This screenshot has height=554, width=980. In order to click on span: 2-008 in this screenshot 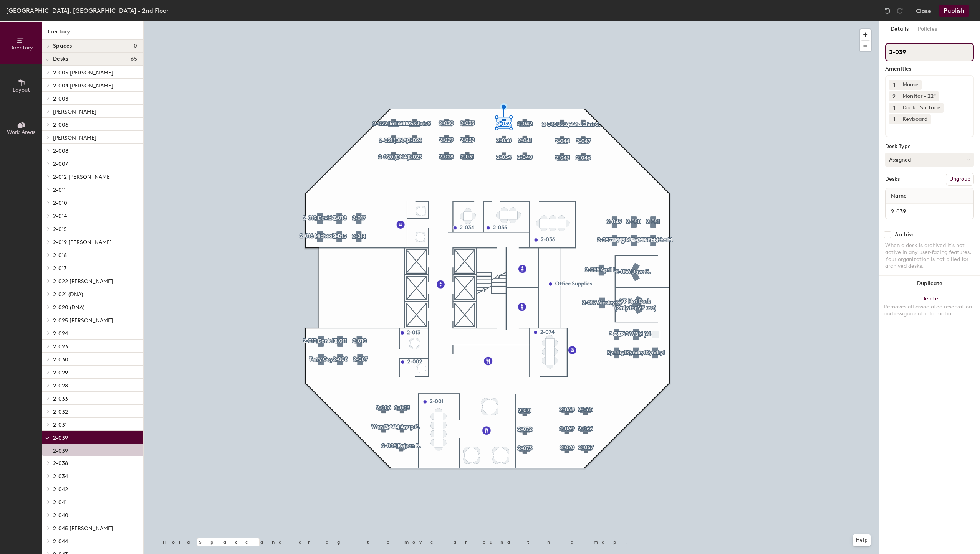, I will do `click(61, 150)`.